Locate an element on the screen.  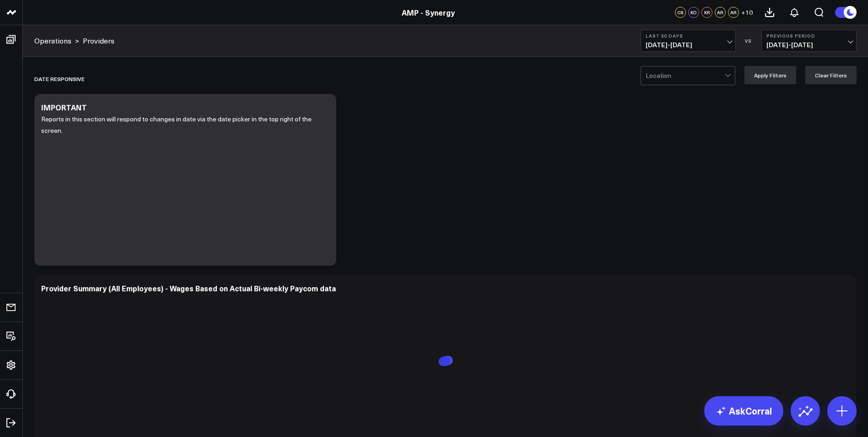
a: AMP - Synergy is located at coordinates (428, 13).